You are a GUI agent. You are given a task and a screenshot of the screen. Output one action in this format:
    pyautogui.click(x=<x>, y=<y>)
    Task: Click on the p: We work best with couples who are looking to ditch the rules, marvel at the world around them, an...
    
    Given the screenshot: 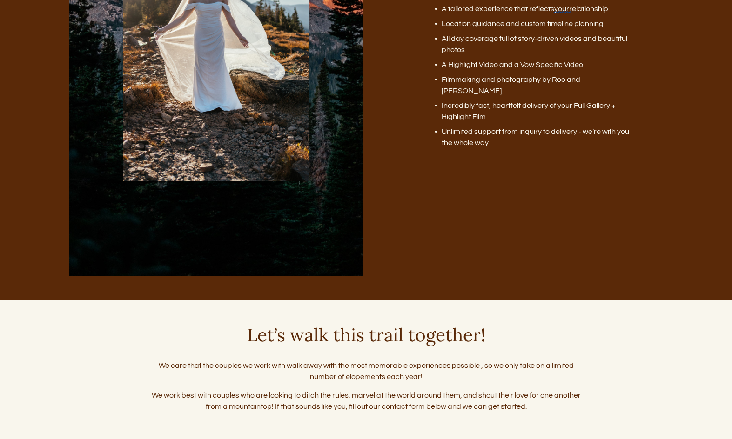 What is the action you would take?
    pyautogui.click(x=366, y=401)
    